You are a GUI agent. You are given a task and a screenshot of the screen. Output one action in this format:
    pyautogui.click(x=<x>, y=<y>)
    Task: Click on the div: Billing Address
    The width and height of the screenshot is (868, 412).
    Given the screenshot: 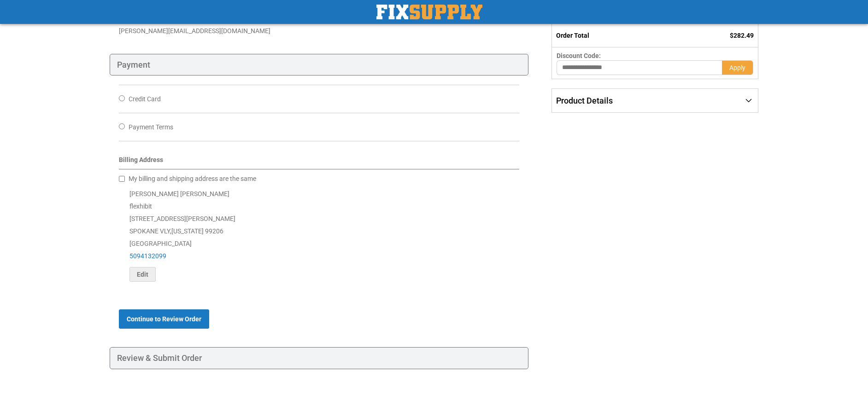 What is the action you would take?
    pyautogui.click(x=319, y=162)
    